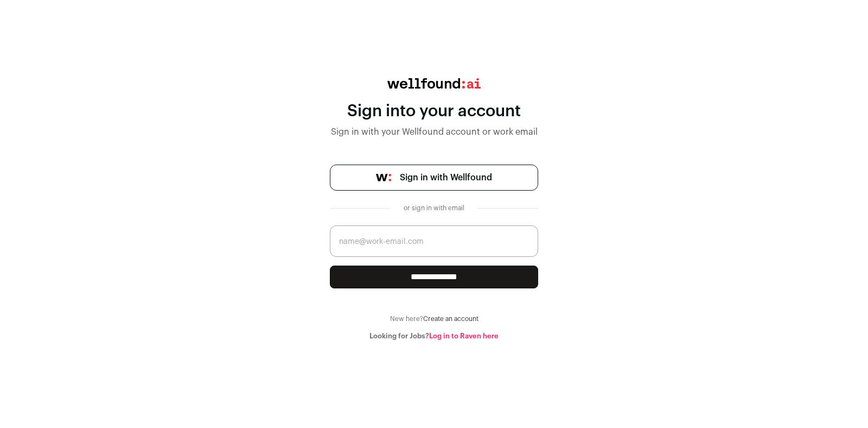 This screenshot has width=868, height=428. Describe the element at coordinates (434, 318) in the screenshot. I see `div: New here?` at that location.